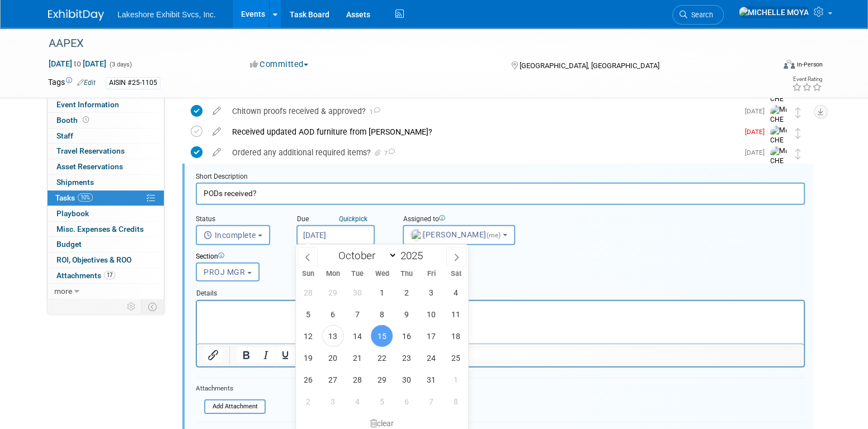 The width and height of the screenshot is (868, 429). I want to click on span: to, so click(77, 64).